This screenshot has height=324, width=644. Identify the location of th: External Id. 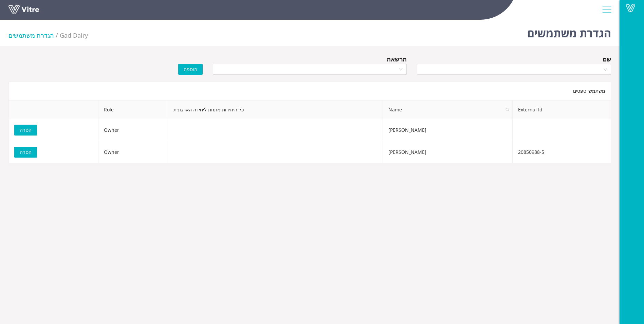
(562, 109).